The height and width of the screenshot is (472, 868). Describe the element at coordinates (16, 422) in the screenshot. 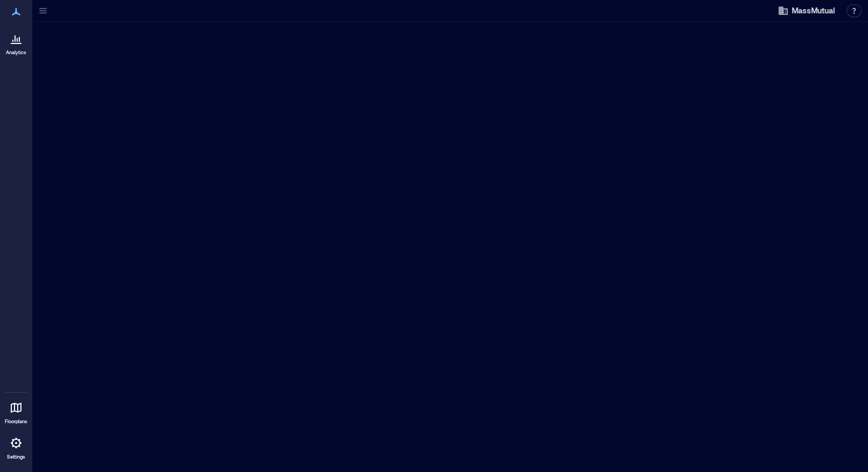

I see `p: Floorplans` at that location.